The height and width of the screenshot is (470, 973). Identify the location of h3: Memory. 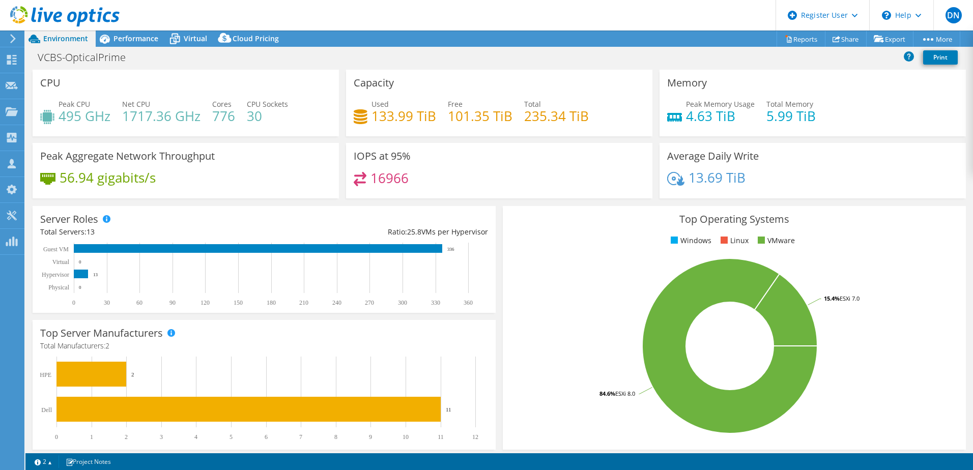
(687, 83).